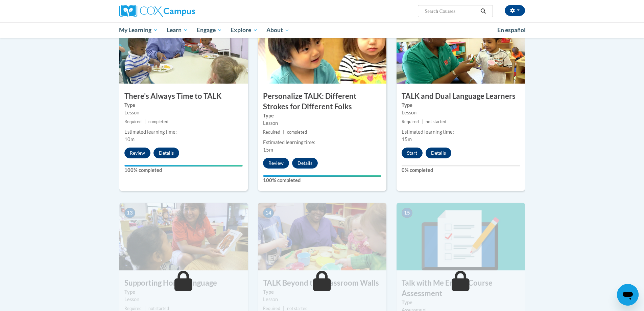 This screenshot has height=311, width=644. What do you see at coordinates (515, 10) in the screenshot?
I see `button: Account Settings` at bounding box center [515, 10].